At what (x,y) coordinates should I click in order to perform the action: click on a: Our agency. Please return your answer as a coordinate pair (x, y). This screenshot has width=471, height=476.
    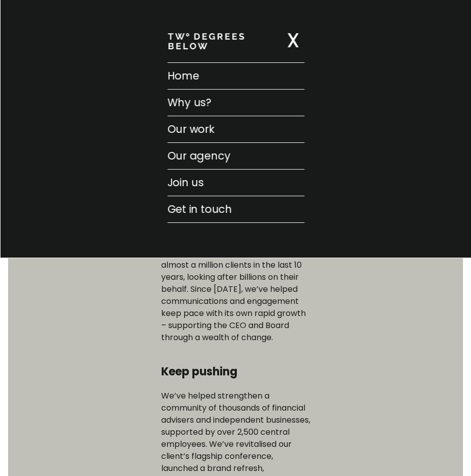
    Looking at the image, I should click on (236, 156).